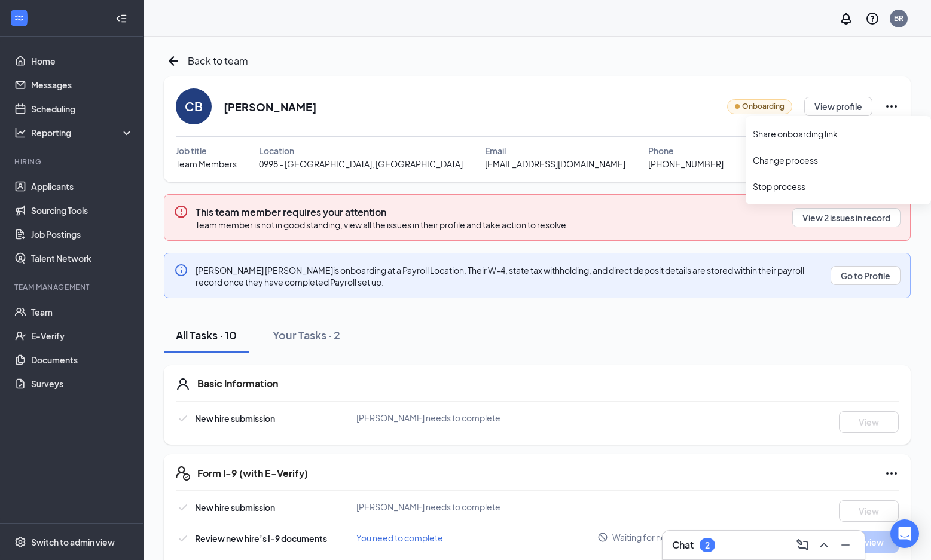 The width and height of the screenshot is (931, 560). Describe the element at coordinates (182, 211) in the screenshot. I see `svg: Error` at that location.